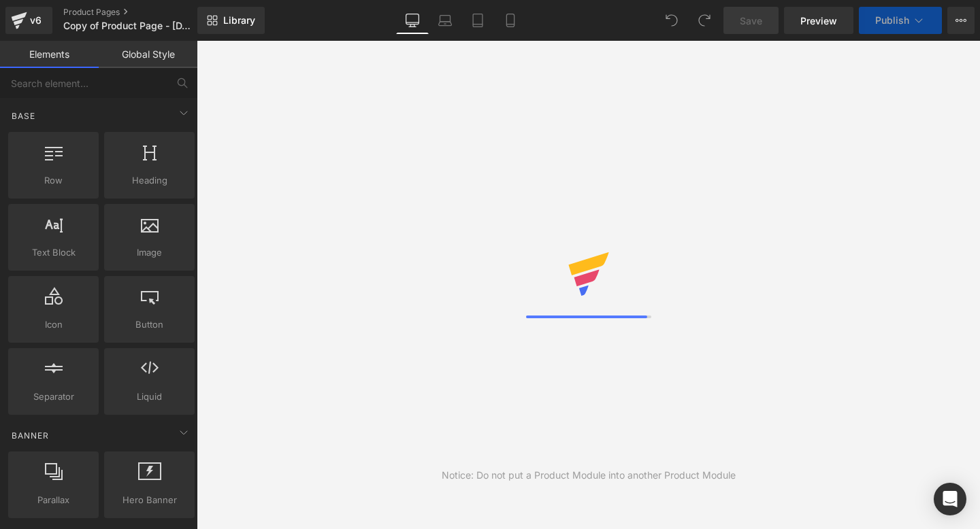 This screenshot has height=529, width=980. Describe the element at coordinates (239, 20) in the screenshot. I see `span: Library` at that location.